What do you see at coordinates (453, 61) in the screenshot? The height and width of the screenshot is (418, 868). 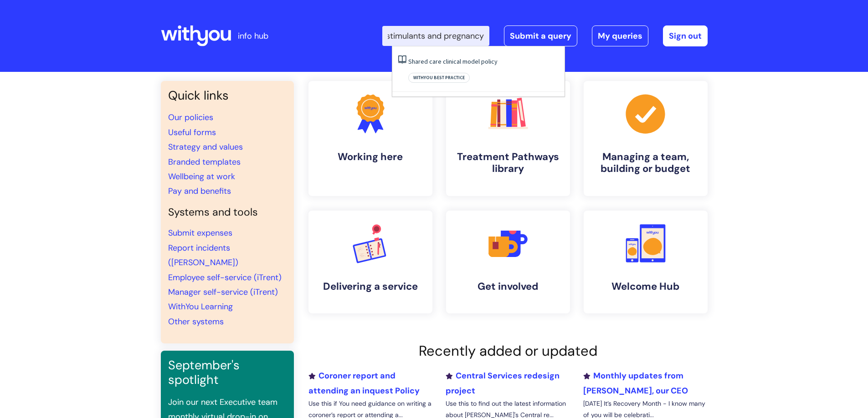 I see `a: Shared care clinical model policy` at bounding box center [453, 61].